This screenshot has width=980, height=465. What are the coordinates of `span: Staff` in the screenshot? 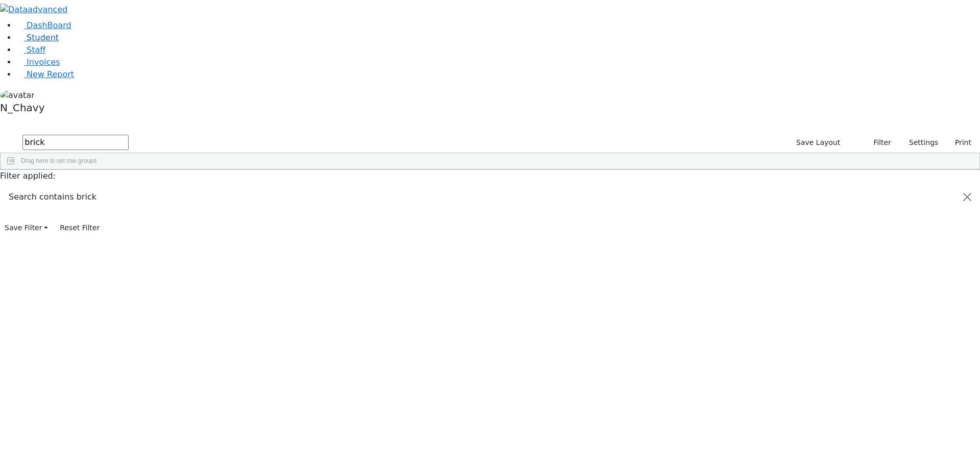 It's located at (36, 50).